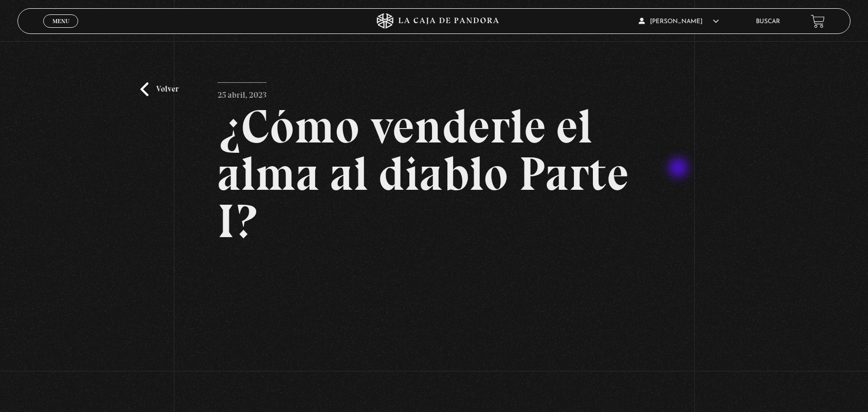 The height and width of the screenshot is (412, 868). What do you see at coordinates (242, 93) in the screenshot?
I see `p: 25 abril, 2023` at bounding box center [242, 93].